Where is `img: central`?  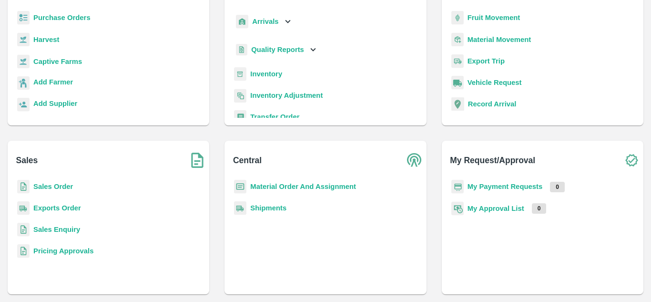
img: central is located at coordinates (415, 160).